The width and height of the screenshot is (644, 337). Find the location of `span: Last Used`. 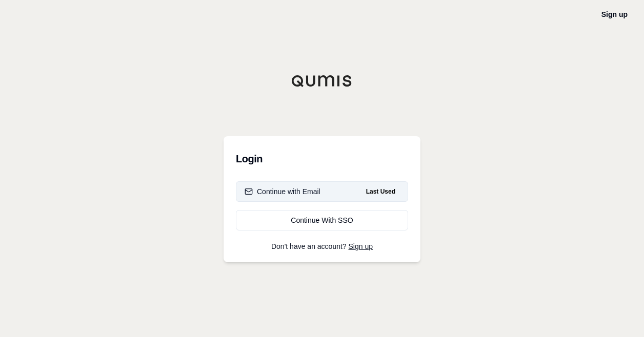

span: Last Used is located at coordinates (381, 192).